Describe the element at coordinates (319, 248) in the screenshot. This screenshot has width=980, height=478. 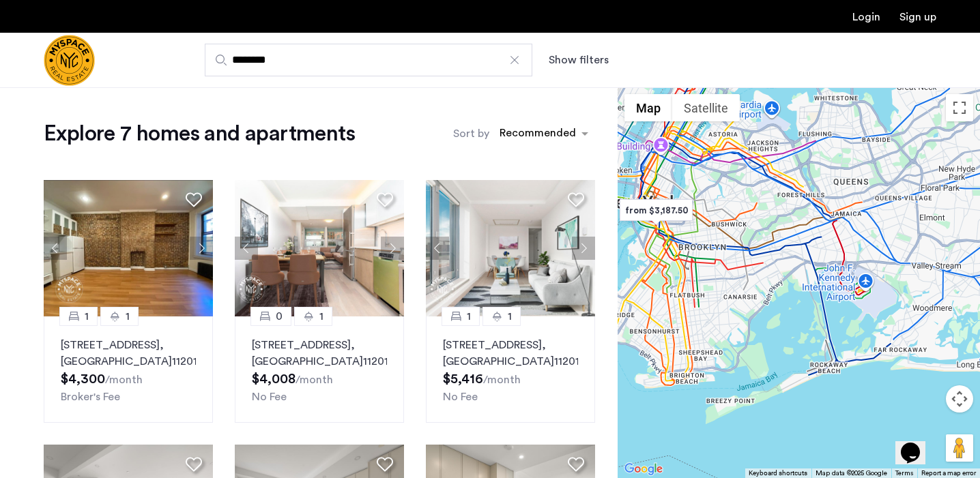
I see `img: 8515455b-be52-4141-8a40-4c35d33cf98b_638818012150916166.jpeg` at that location.